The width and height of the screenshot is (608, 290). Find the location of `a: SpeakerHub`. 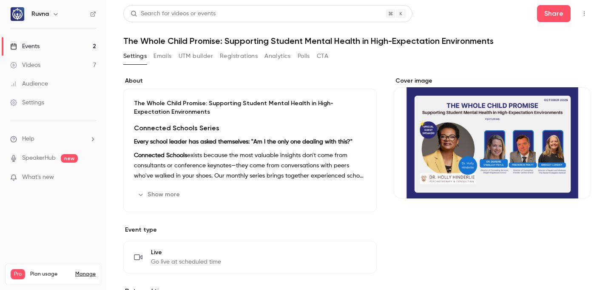

a: SpeakerHub is located at coordinates (39, 158).